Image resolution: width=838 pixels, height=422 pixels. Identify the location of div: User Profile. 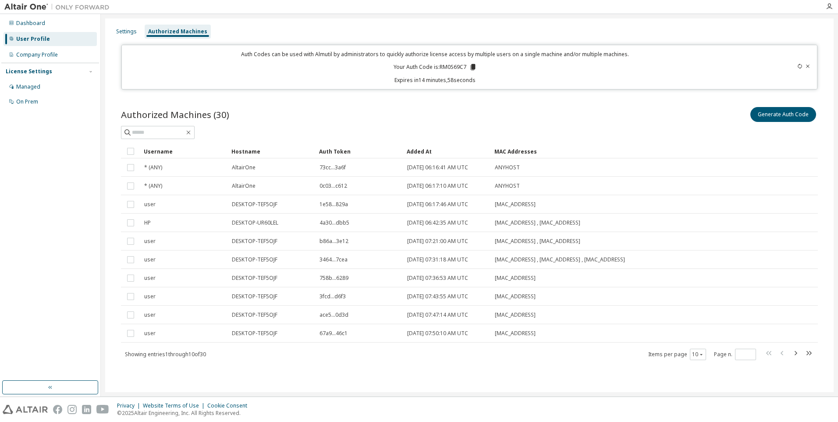
(33, 39).